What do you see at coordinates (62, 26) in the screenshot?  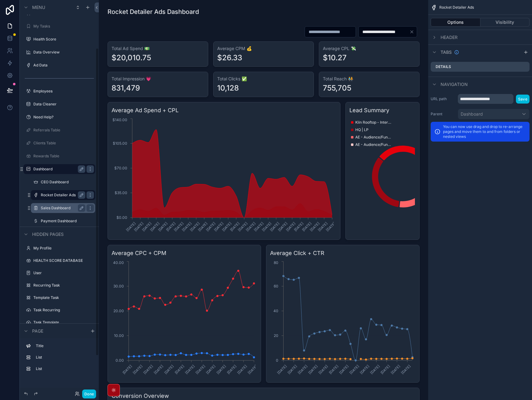 I see `a: My Tasks` at bounding box center [62, 26].